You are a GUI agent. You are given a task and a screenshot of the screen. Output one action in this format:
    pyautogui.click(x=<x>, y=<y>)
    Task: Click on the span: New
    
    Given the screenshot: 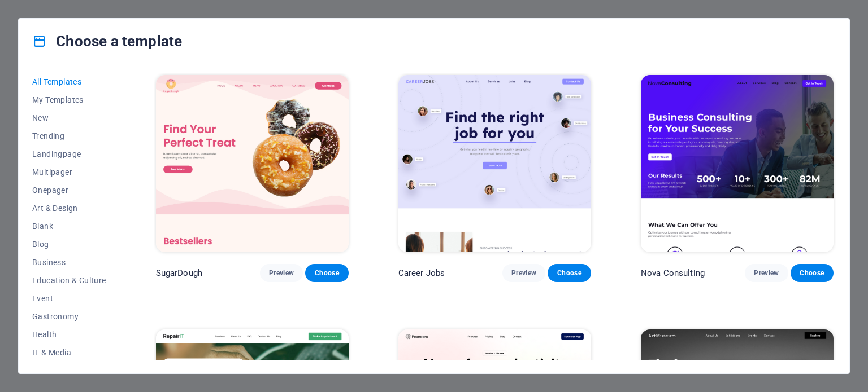 What is the action you would take?
    pyautogui.click(x=69, y=118)
    